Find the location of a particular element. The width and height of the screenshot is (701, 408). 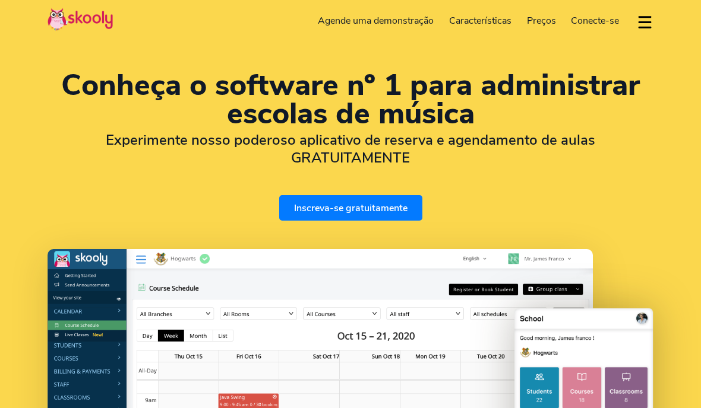

a: Preços is located at coordinates (541, 21).